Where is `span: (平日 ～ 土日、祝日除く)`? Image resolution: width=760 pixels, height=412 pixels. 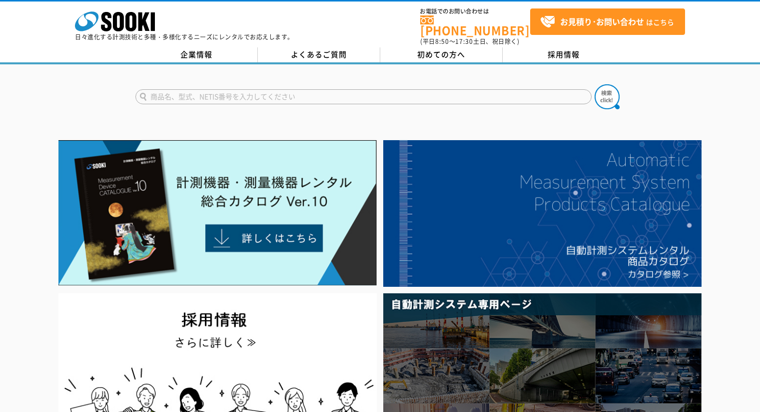 span: (平日 ～ 土日、祝日除く) is located at coordinates (469, 41).